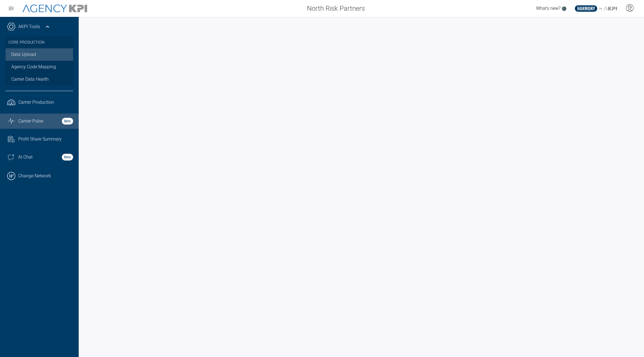  I want to click on a: Data Upload, so click(40, 54).